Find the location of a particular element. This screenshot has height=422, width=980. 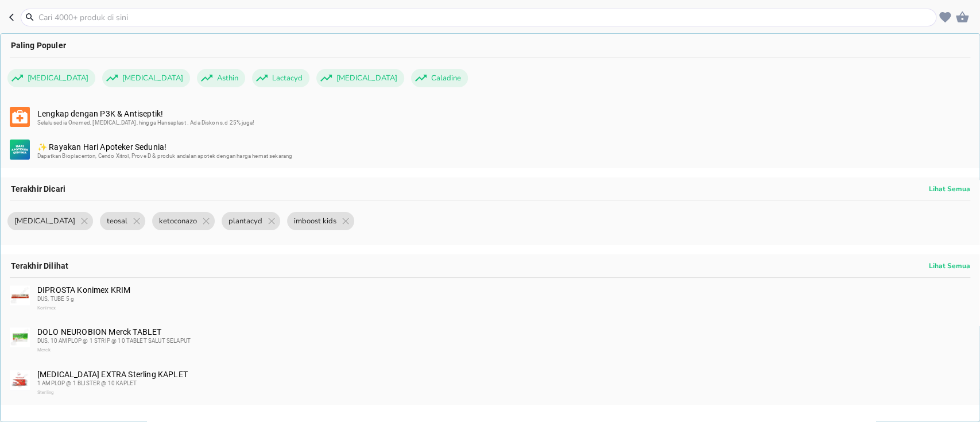

span: Konimex is located at coordinates (47, 308).